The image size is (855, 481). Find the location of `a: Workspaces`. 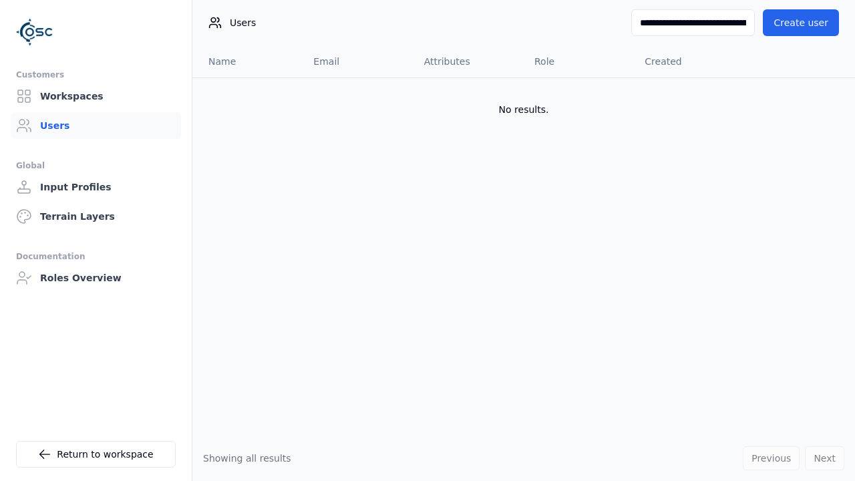

a: Workspaces is located at coordinates (95, 96).